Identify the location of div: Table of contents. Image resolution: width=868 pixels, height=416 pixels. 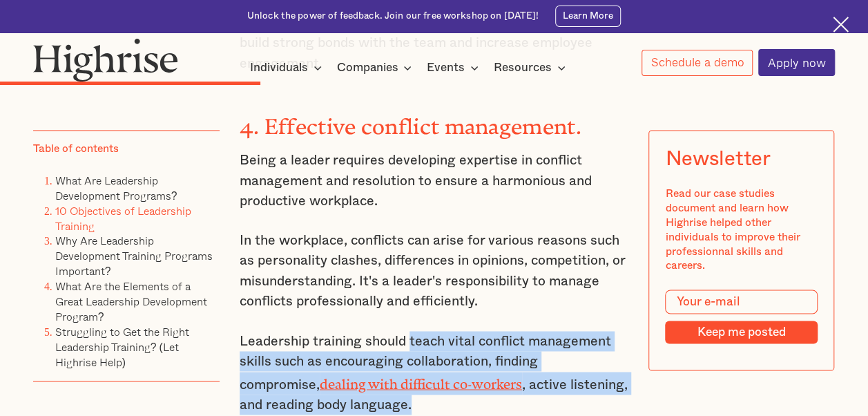
(76, 149).